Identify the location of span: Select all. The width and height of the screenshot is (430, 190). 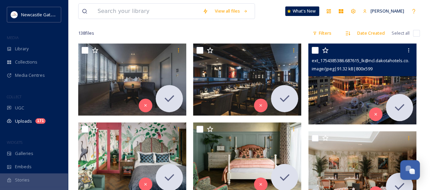
(401, 33).